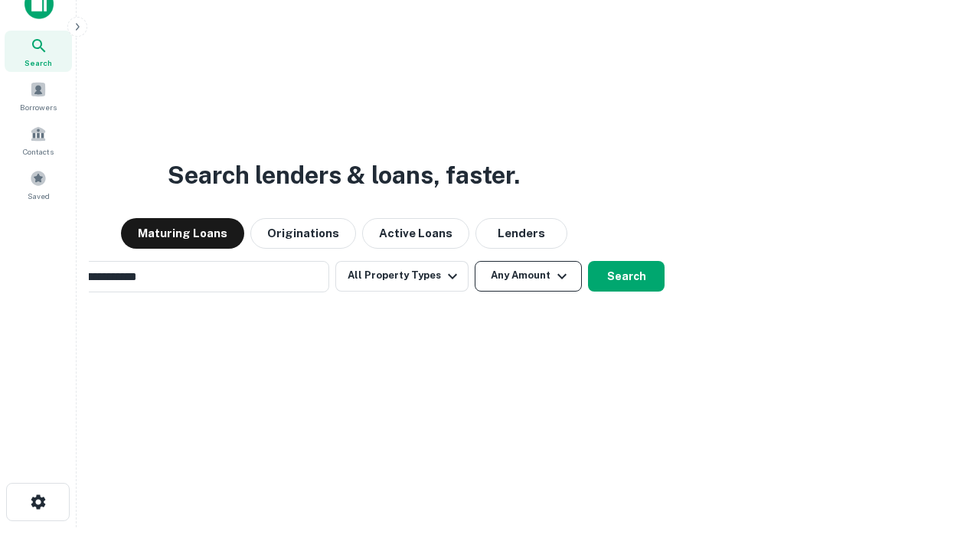  What do you see at coordinates (38, 140) in the screenshot?
I see `div: Contacts` at bounding box center [38, 140].